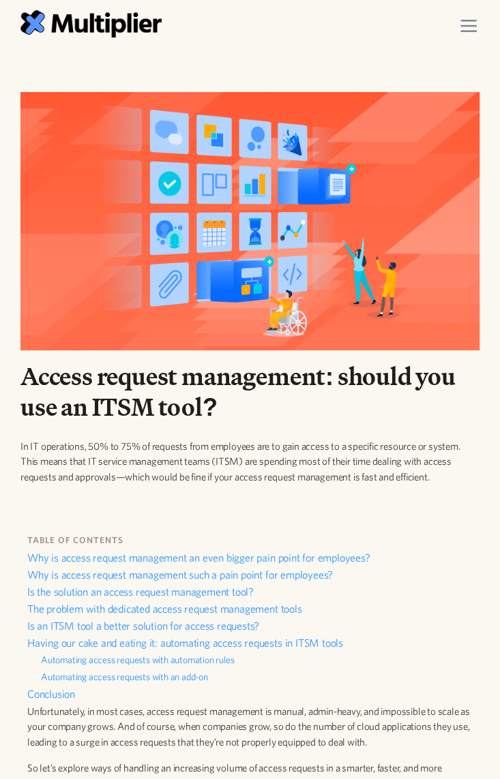 The width and height of the screenshot is (500, 779). I want to click on a: Conclusion, so click(249, 695).